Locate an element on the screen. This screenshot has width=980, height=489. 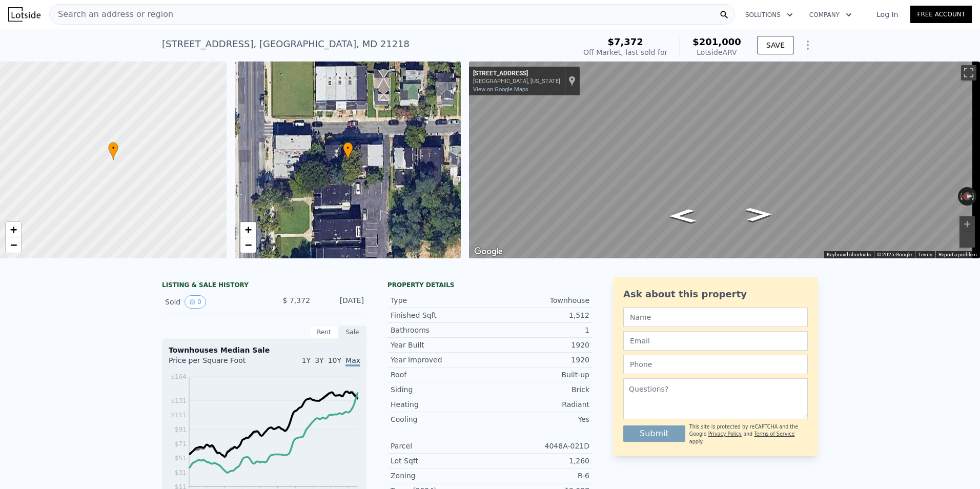
div: Townhouses Median Sale is located at coordinates (264, 350).